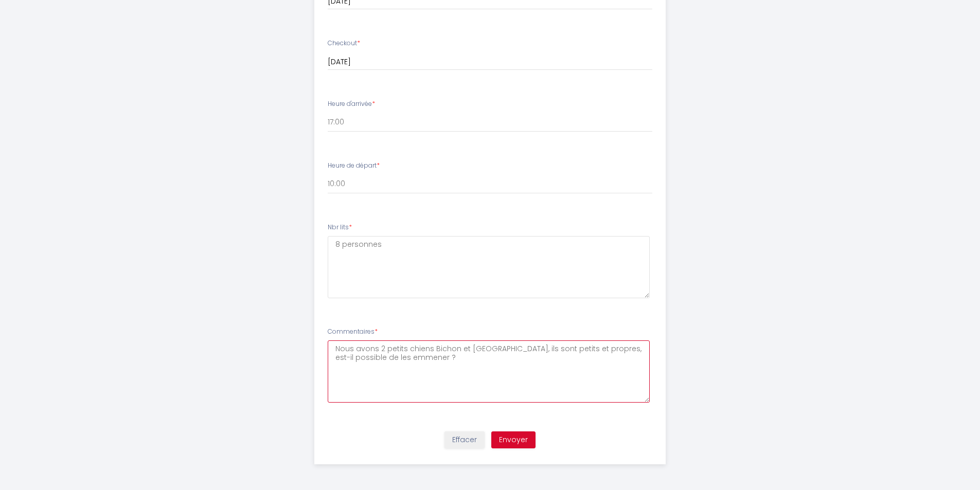  Describe the element at coordinates (464, 440) in the screenshot. I see `button: Effacer` at that location.